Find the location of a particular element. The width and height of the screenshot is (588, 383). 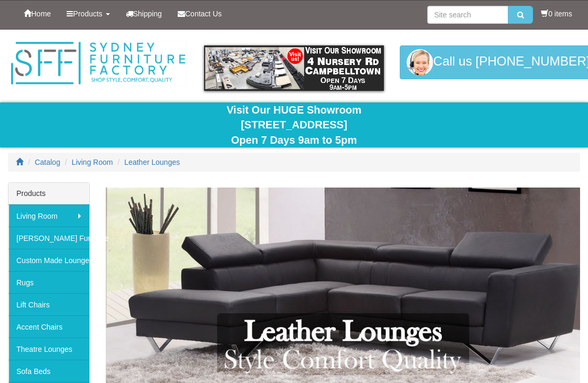

span: Home is located at coordinates (41, 14).